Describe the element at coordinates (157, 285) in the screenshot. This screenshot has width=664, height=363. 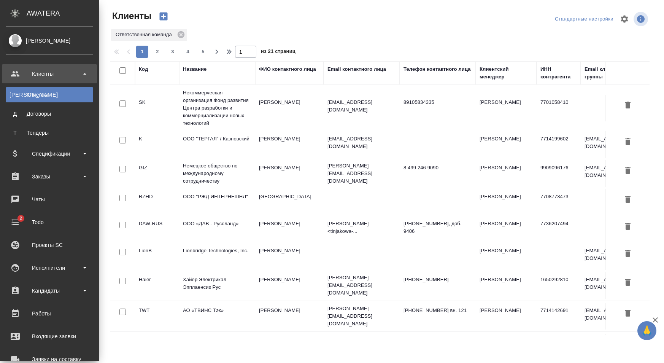
I see `td: Haier` at that location.